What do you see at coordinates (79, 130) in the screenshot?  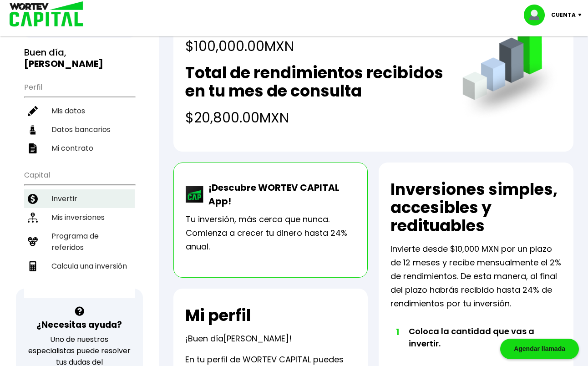 I see `a: Datos bancarios` at bounding box center [79, 130].